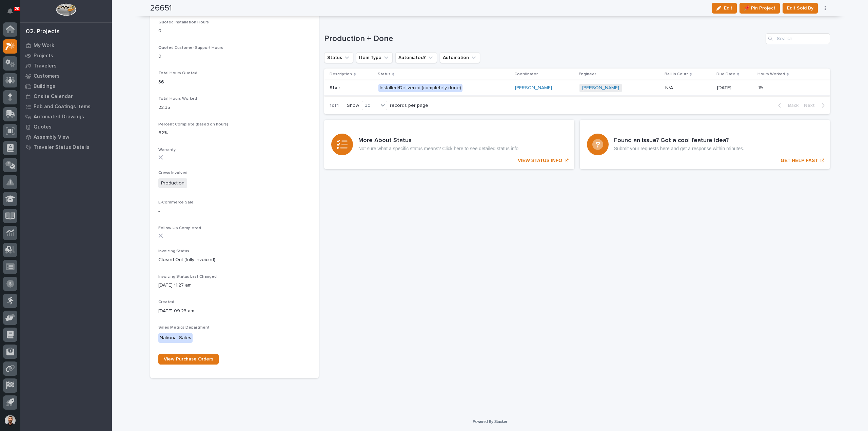 The height and width of the screenshot is (431, 868). What do you see at coordinates (353, 106) in the screenshot?
I see `p: Show` at bounding box center [353, 106].